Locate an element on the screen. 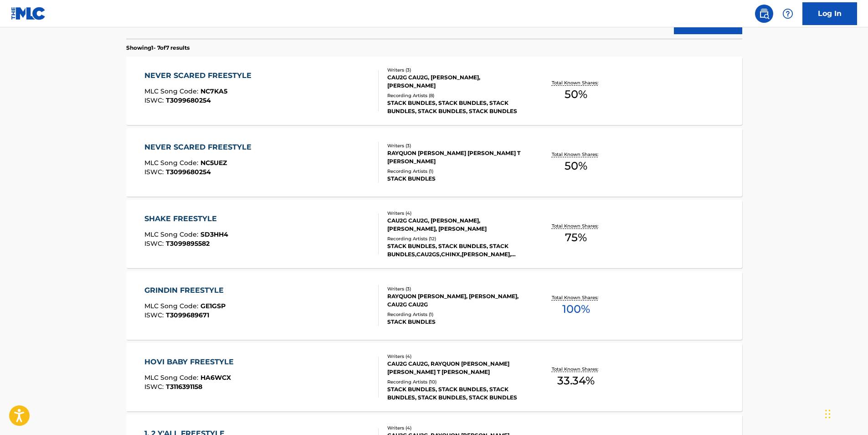  span: T3099689671 is located at coordinates (187, 315).